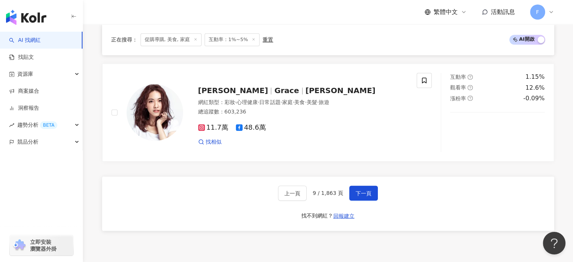 This screenshot has height=262, width=573. What do you see at coordinates (124, 40) in the screenshot?
I see `span: 正在搜尋 ：` at bounding box center [124, 40].